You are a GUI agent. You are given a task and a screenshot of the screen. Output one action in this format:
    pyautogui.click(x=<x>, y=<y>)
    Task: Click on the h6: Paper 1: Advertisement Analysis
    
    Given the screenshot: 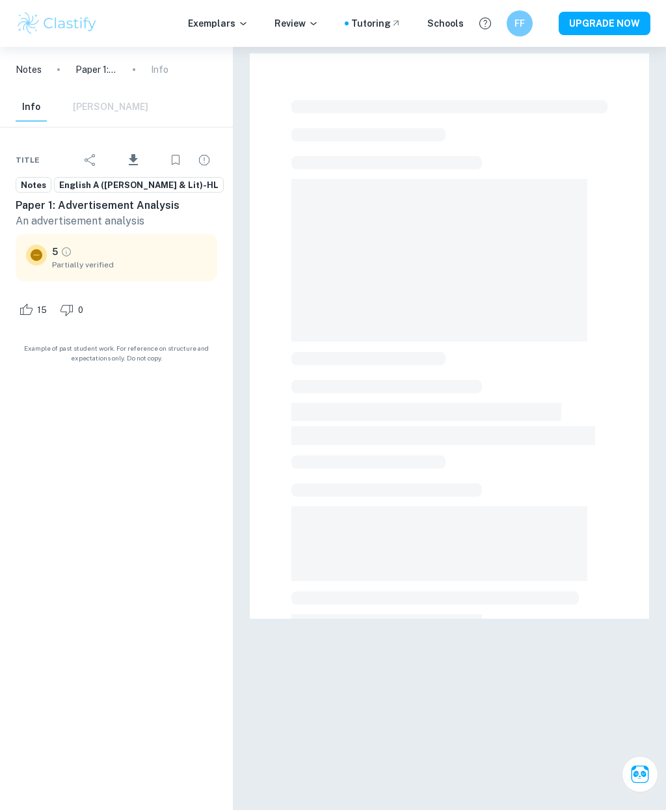 What is the action you would take?
    pyautogui.click(x=116, y=205)
    